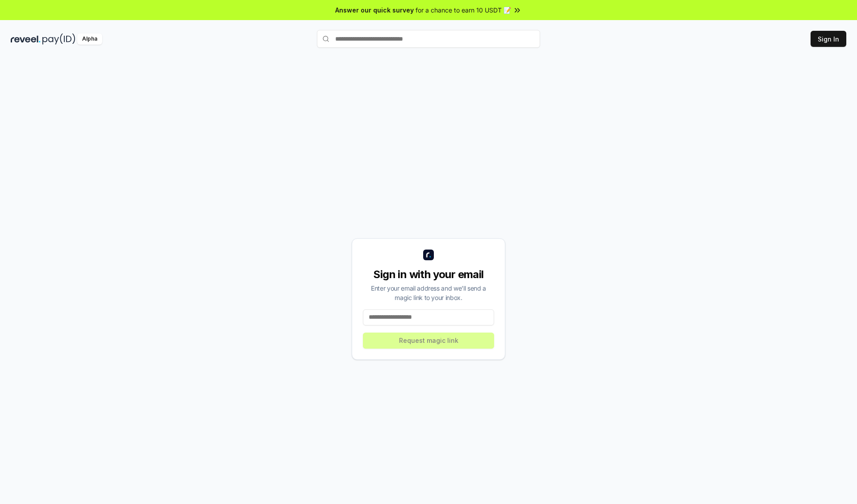 The image size is (857, 504). Describe the element at coordinates (428, 274) in the screenshot. I see `div: Sign in with your email` at that location.